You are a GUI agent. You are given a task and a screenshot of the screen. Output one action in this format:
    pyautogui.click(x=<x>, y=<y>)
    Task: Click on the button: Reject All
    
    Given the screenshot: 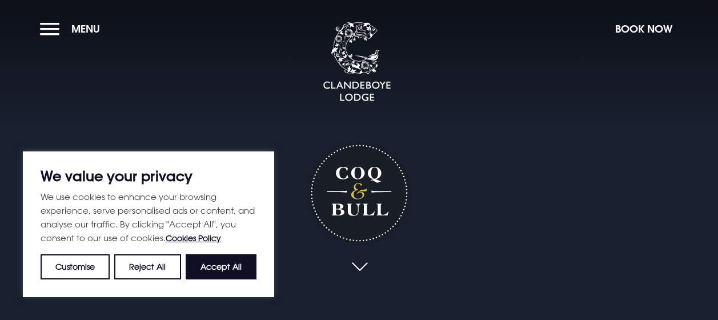 What is the action you would take?
    pyautogui.click(x=147, y=267)
    